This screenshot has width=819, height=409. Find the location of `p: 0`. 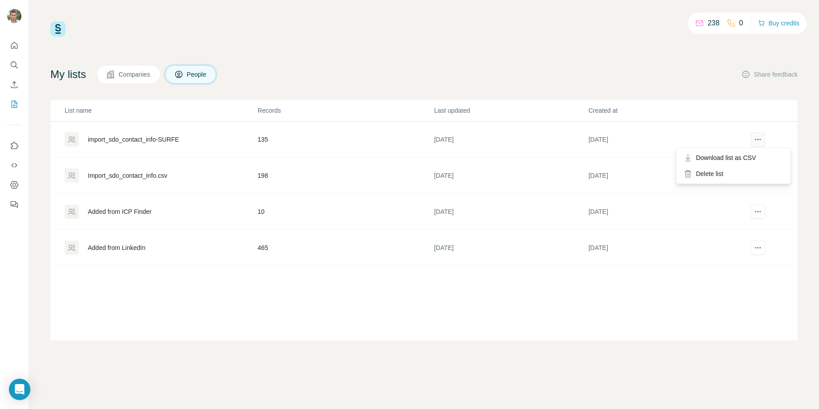

p: 0 is located at coordinates (741, 23).